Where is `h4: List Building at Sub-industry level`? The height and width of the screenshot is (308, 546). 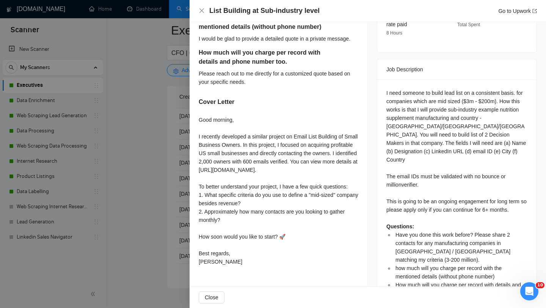 h4: List Building at Sub-industry level is located at coordinates (264, 11).